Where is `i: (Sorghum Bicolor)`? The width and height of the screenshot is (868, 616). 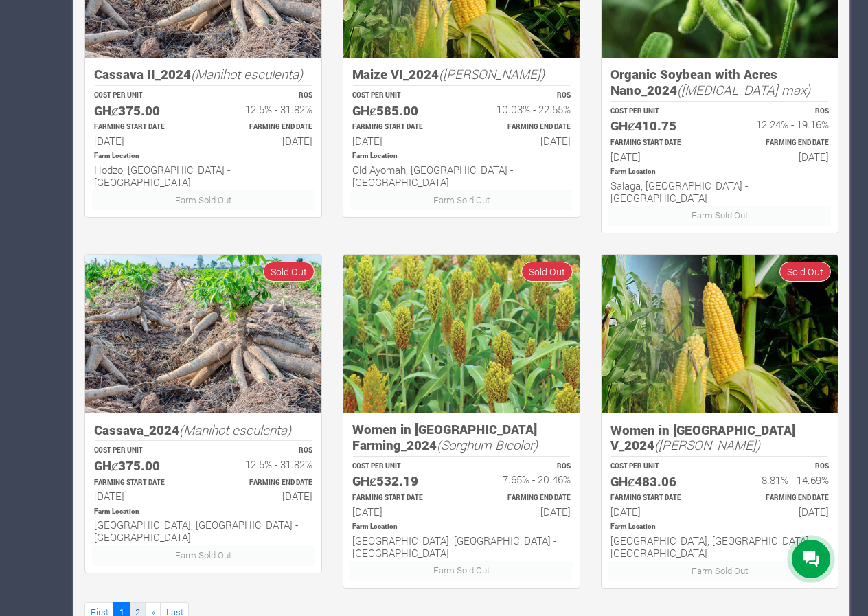 i: (Sorghum Bicolor) is located at coordinates (487, 444).